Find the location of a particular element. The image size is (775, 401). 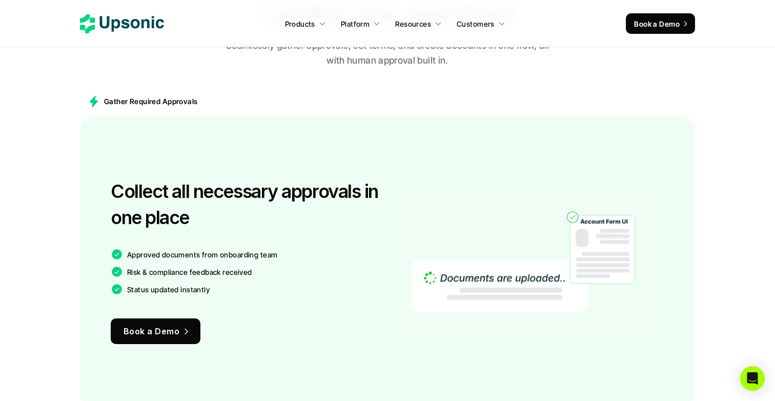

a: Products is located at coordinates (305, 24).